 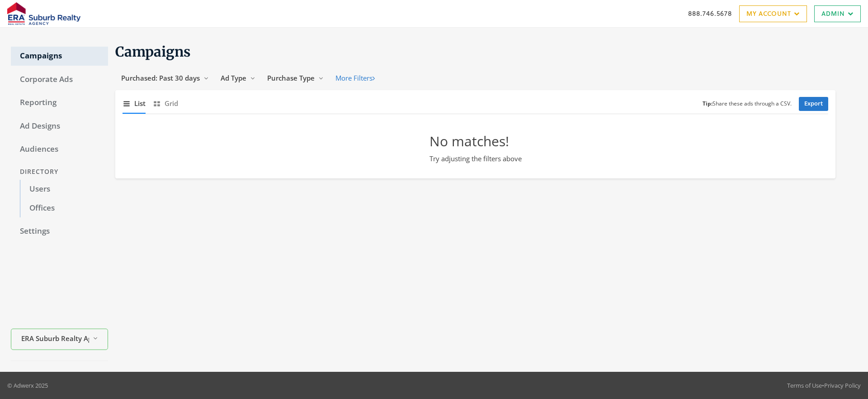 I want to click on a: Users, so click(x=64, y=189).